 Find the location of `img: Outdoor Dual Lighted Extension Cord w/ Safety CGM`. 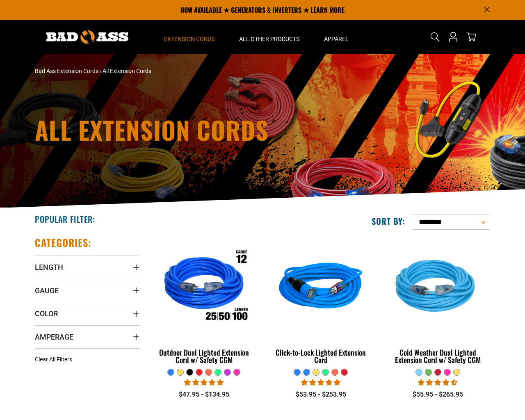

img: Outdoor Dual Lighted Extension Cord w/ Safety CGM is located at coordinates (204, 287).